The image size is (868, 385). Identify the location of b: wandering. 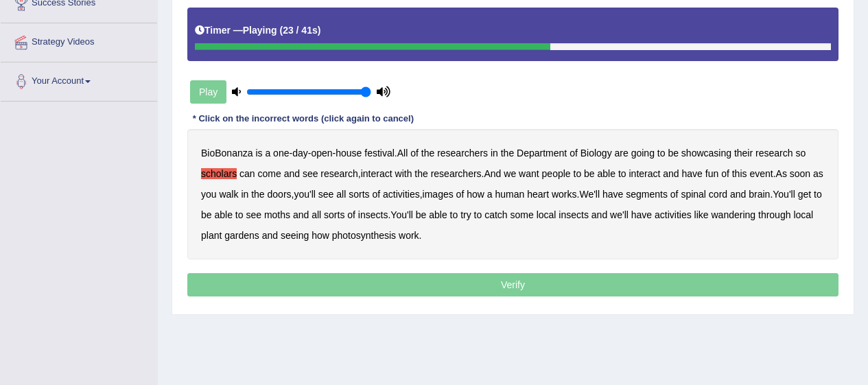
(733, 215).